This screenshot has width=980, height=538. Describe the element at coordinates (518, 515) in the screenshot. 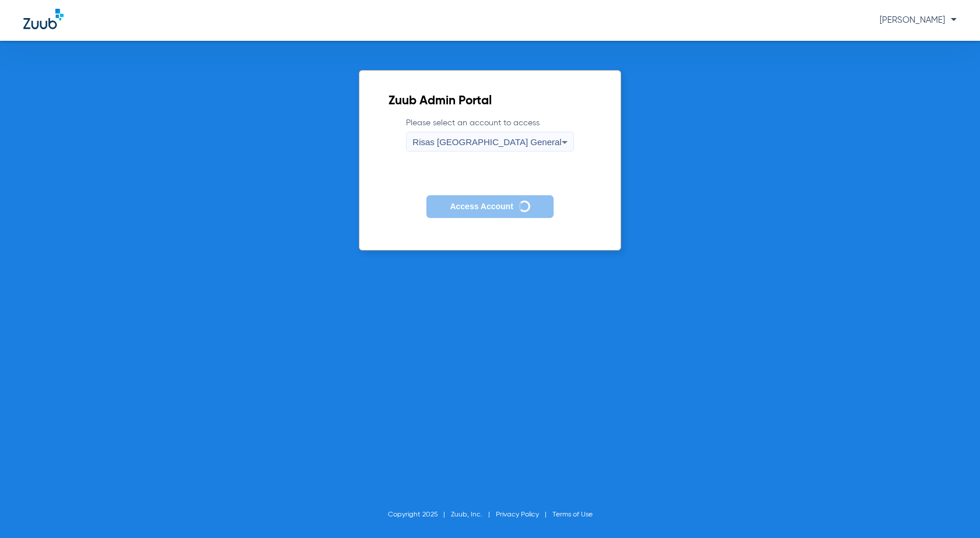

I see `a: Privacy Policy` at that location.